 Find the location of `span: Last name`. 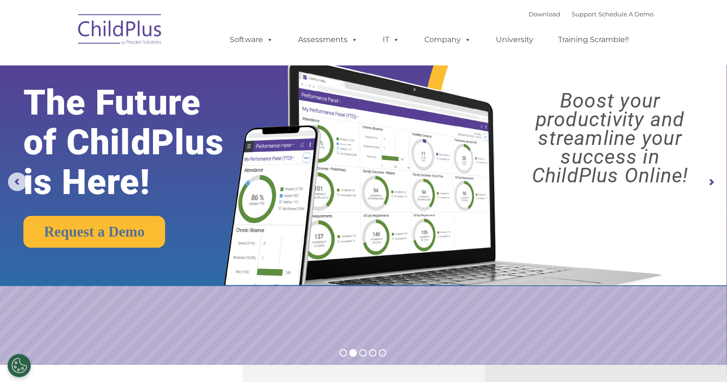

span: Last name is located at coordinates (144, 65).